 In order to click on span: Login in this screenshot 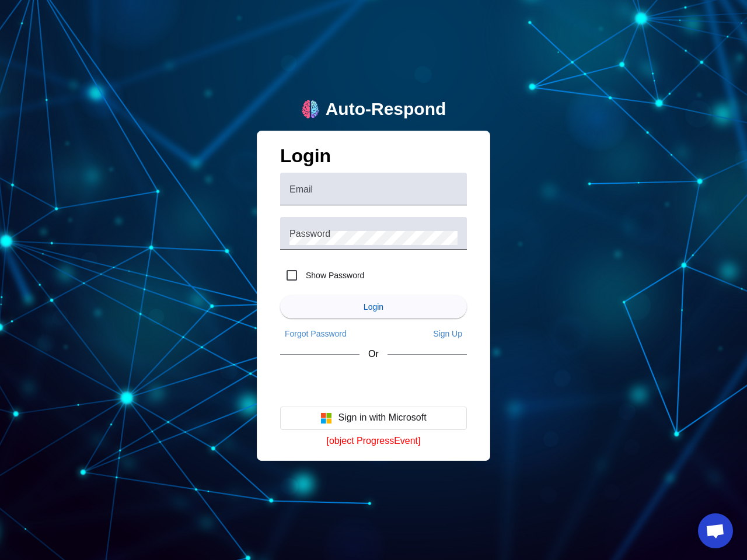, I will do `click(373, 307)`.